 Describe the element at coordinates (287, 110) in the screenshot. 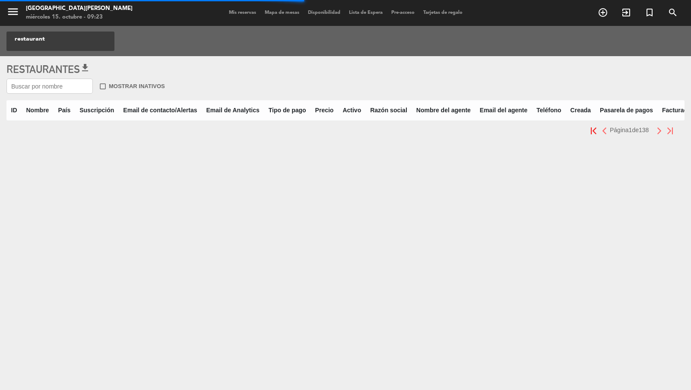

I see `th: Tipo de pago` at that location.